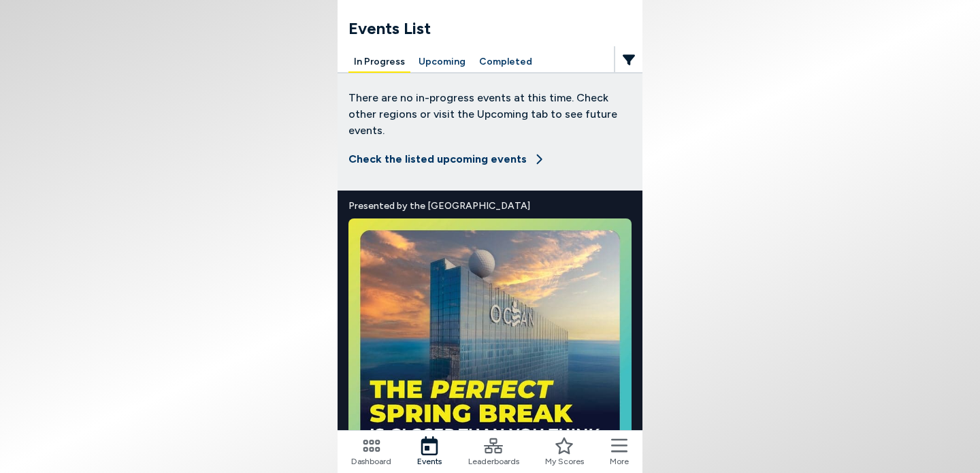 This screenshot has width=980, height=473. Describe the element at coordinates (371, 461) in the screenshot. I see `span: Dashboard` at that location.